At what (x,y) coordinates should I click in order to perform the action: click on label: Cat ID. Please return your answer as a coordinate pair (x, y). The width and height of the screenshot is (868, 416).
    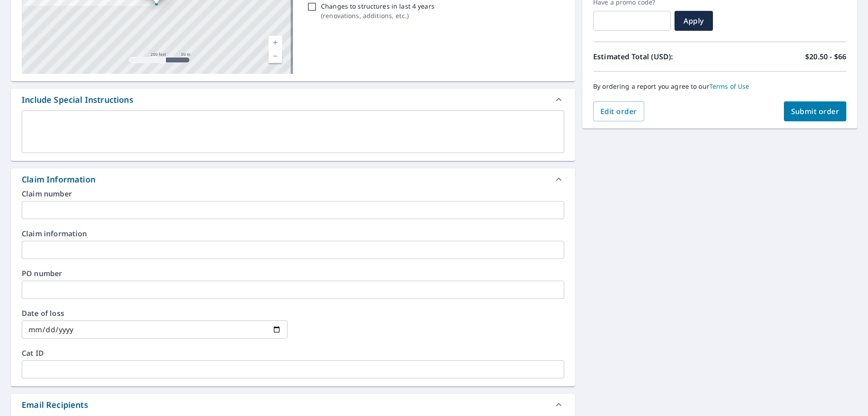
    Looking at the image, I should click on (293, 353).